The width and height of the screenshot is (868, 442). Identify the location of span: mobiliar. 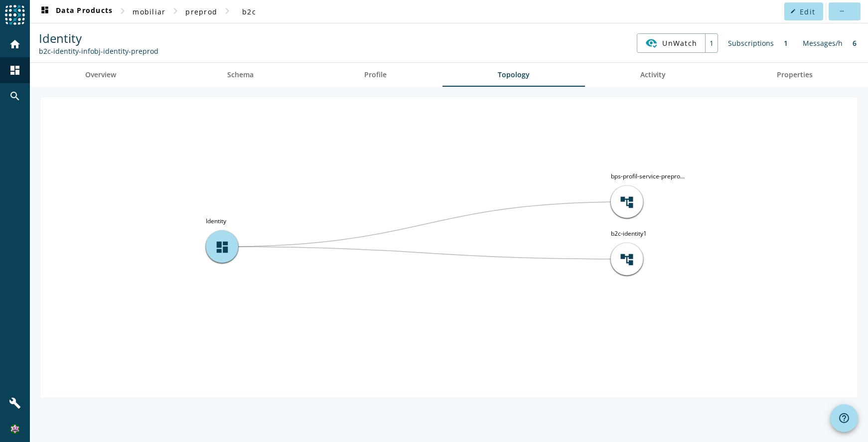
(149, 12).